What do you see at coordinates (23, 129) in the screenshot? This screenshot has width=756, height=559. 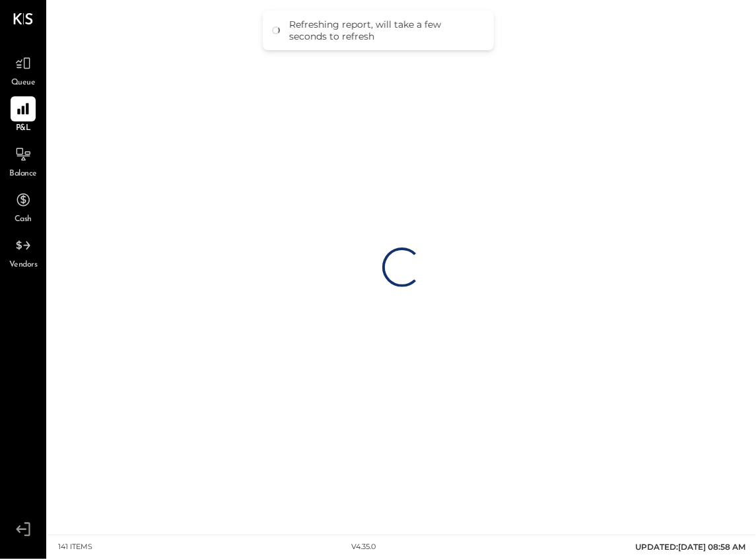 I see `span: P&L` at bounding box center [23, 129].